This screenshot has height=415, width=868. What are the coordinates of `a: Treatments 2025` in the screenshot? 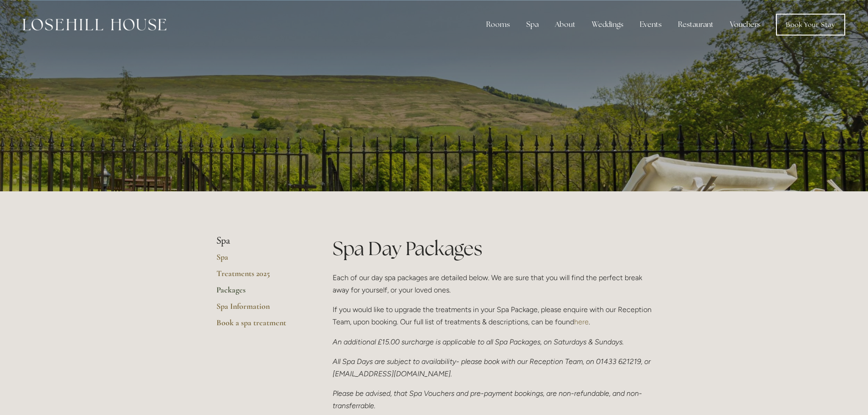 It's located at (260, 277).